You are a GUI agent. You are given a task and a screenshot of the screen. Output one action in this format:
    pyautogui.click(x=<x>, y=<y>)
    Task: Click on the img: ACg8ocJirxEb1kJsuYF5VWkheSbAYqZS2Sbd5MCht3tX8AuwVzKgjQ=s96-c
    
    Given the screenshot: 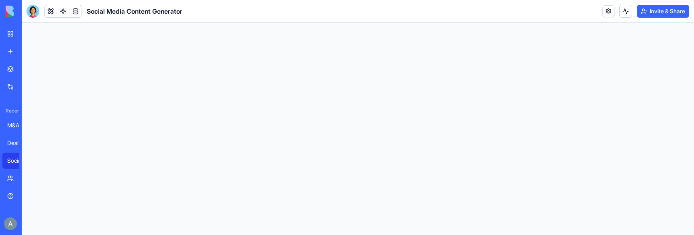 What is the action you would take?
    pyautogui.click(x=10, y=224)
    